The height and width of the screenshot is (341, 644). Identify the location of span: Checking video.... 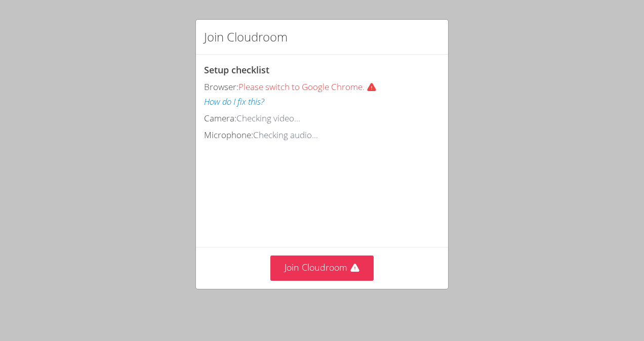
(268, 118).